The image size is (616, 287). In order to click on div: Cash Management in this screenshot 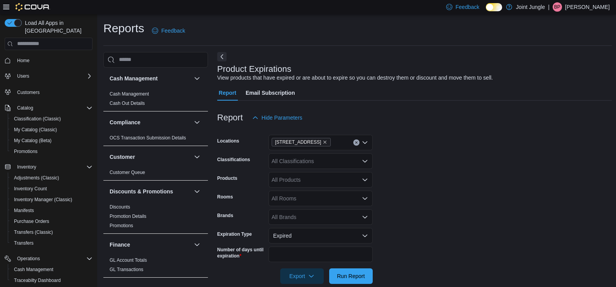, I will do `click(155, 100)`.